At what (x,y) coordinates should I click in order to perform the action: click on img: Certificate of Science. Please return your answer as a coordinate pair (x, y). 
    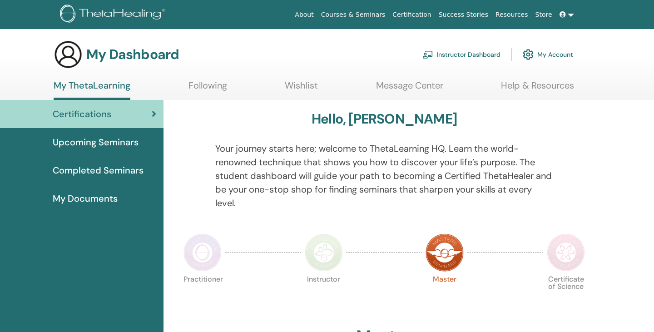
    Looking at the image, I should click on (566, 252).